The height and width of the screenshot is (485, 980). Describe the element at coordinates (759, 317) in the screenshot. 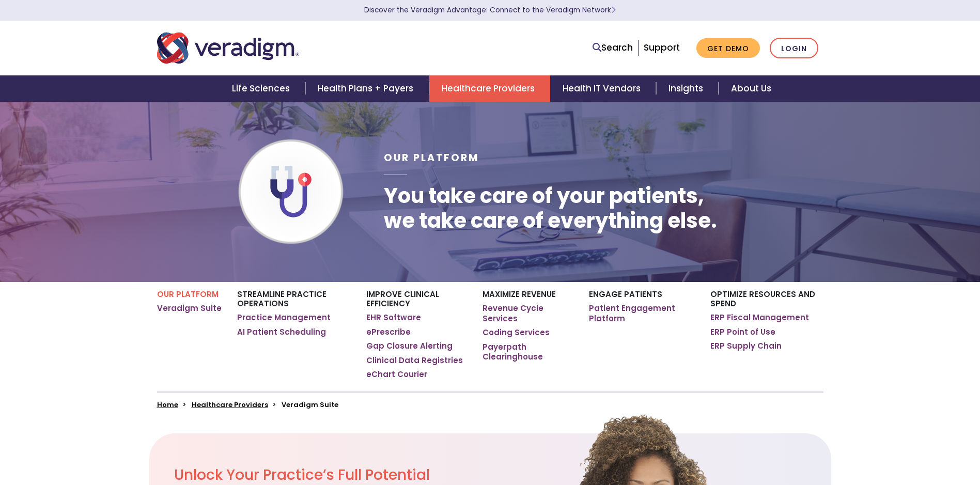

I see `a: ERP Fiscal Management` at that location.